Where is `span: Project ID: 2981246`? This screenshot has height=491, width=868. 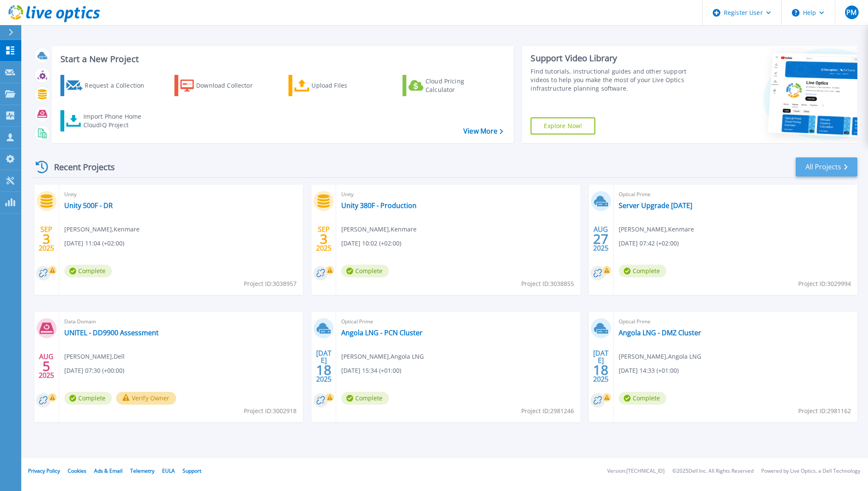
span: Project ID: 2981246 is located at coordinates (547, 411).